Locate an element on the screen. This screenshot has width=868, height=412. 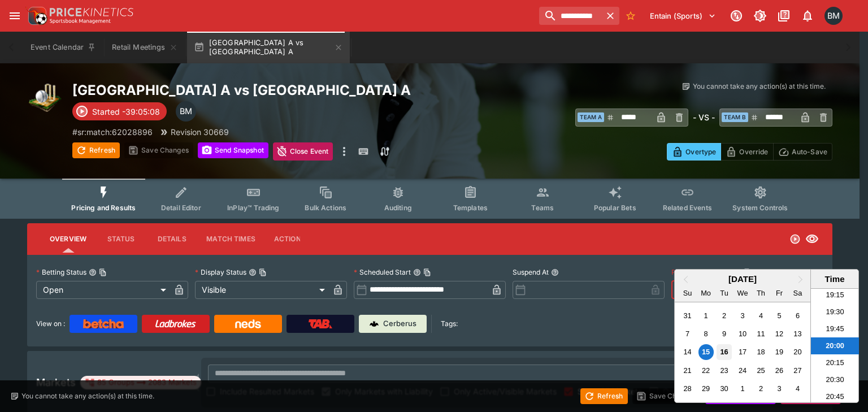
div: Choose Wednesday, October 1st, 2025 is located at coordinates (742, 389).